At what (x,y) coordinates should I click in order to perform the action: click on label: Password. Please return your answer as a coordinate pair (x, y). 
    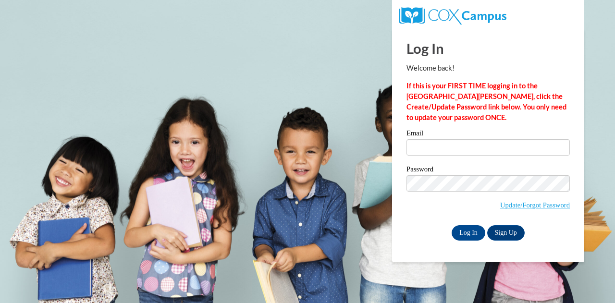
    Looking at the image, I should click on (488, 171).